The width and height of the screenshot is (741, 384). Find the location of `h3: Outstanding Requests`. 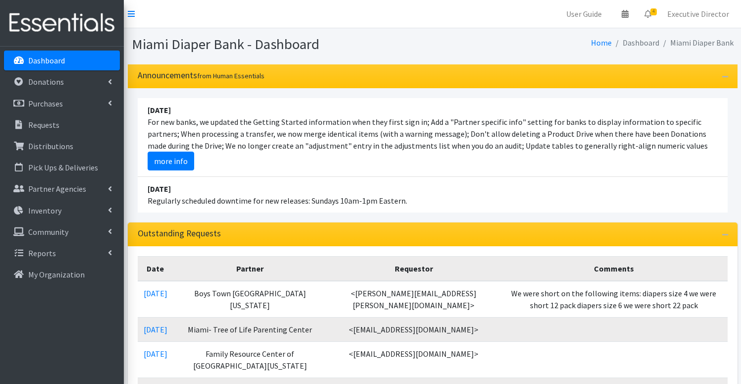

h3: Outstanding Requests is located at coordinates (179, 233).